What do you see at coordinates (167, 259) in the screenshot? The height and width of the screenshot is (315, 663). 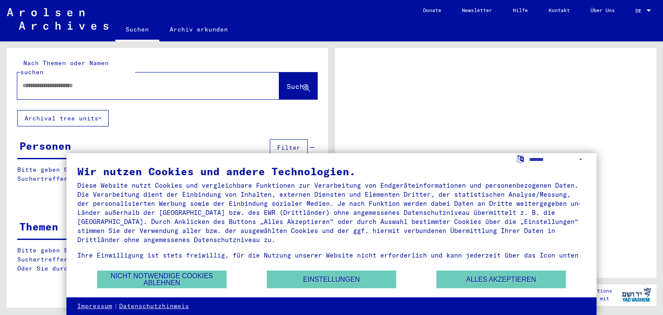 I see `p: Bitte geben Sie einen Suchbegriff ein oder nutzen Sie die Filter, um Suchertreffer zu erhalten. O...` at bounding box center [167, 259].